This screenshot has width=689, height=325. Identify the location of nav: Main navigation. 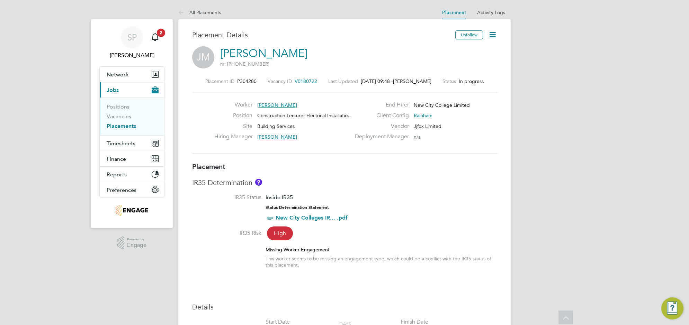
(132, 124).